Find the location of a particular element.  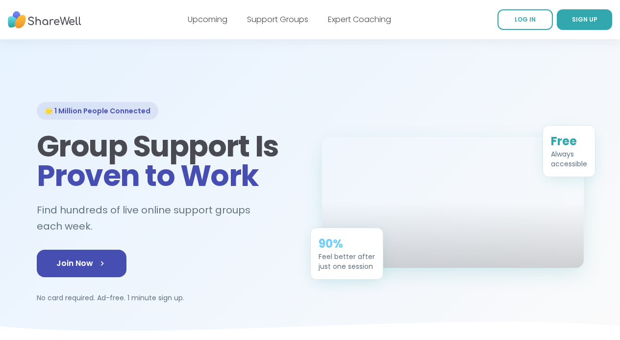

h2: Find hundreds of live online support groups each week. is located at coordinates (168, 218).